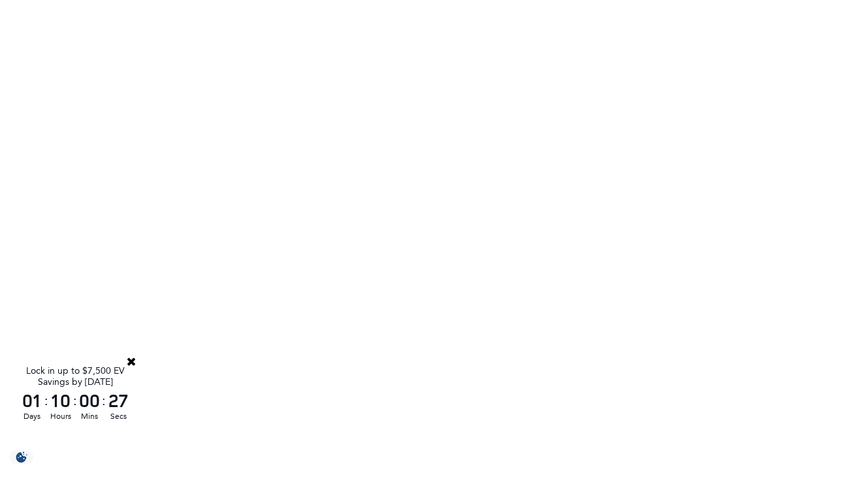 This screenshot has height=477, width=868. What do you see at coordinates (32, 416) in the screenshot?
I see `span: Days` at bounding box center [32, 416].